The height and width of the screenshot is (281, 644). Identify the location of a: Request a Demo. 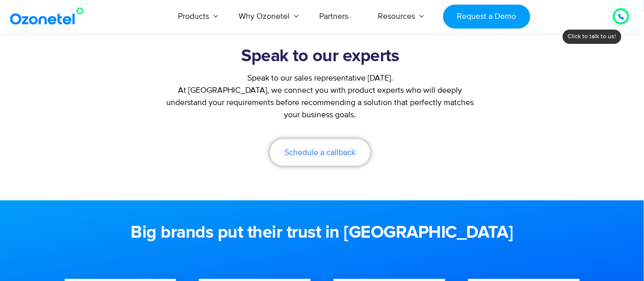
(486, 16).